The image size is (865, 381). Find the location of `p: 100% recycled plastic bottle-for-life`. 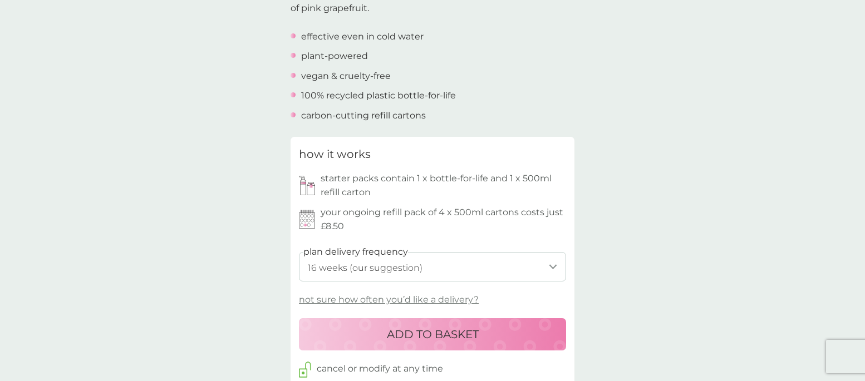

p: 100% recycled plastic bottle-for-life is located at coordinates (378, 96).